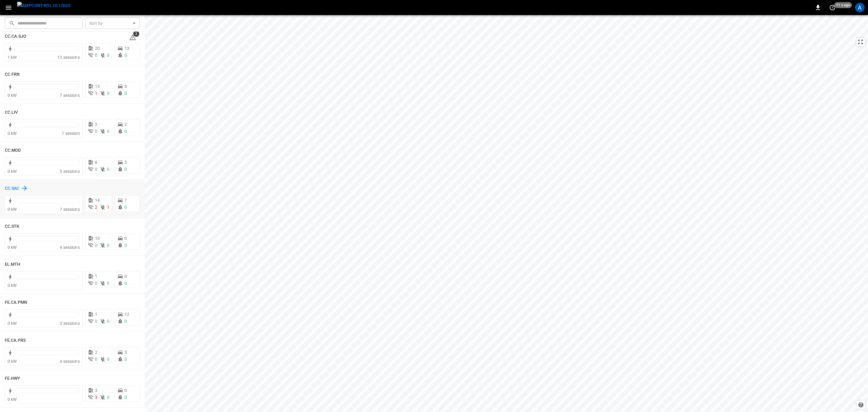  Describe the element at coordinates (68, 58) in the screenshot. I see `span: 13 sessions` at that location.